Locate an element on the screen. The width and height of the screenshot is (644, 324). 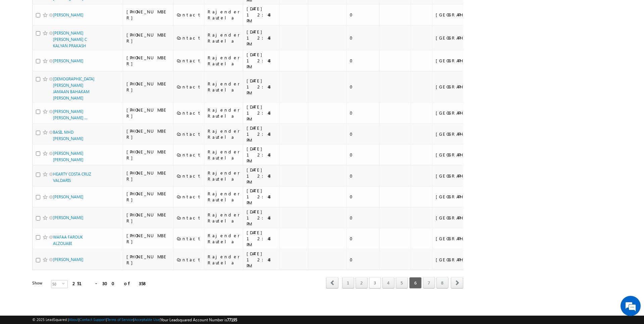
span: 6 is located at coordinates (415, 282).